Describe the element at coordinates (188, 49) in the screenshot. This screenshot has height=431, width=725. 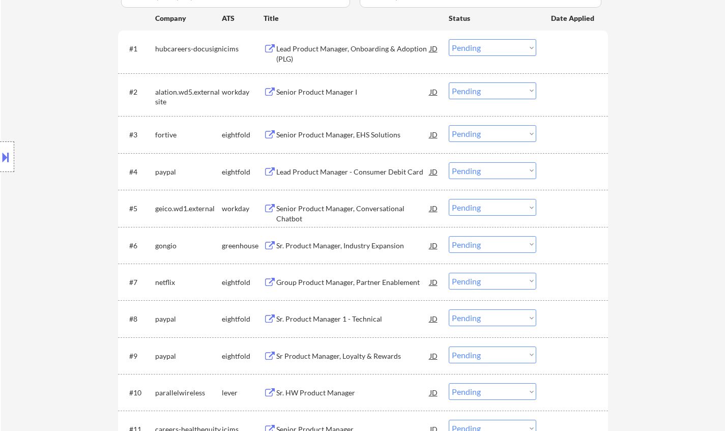
I see `div: hubcareers-docusign` at that location.